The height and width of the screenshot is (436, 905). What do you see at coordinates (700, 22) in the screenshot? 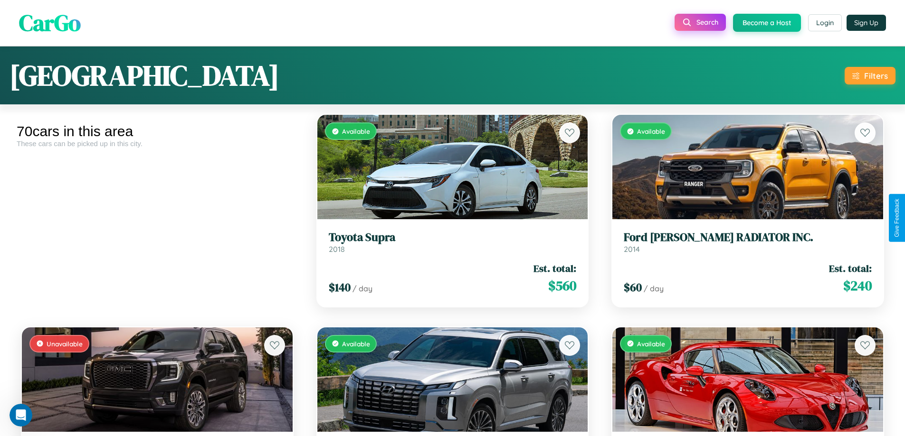
I see `button: Search` at bounding box center [700, 22].